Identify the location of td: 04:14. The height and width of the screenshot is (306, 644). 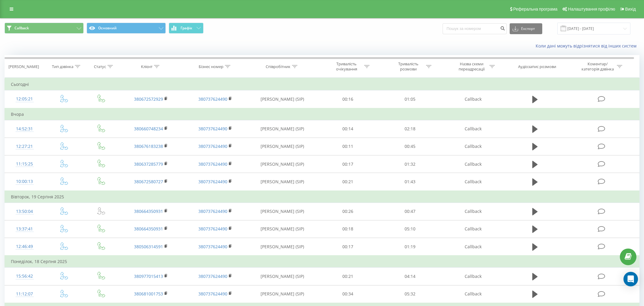
(410, 276).